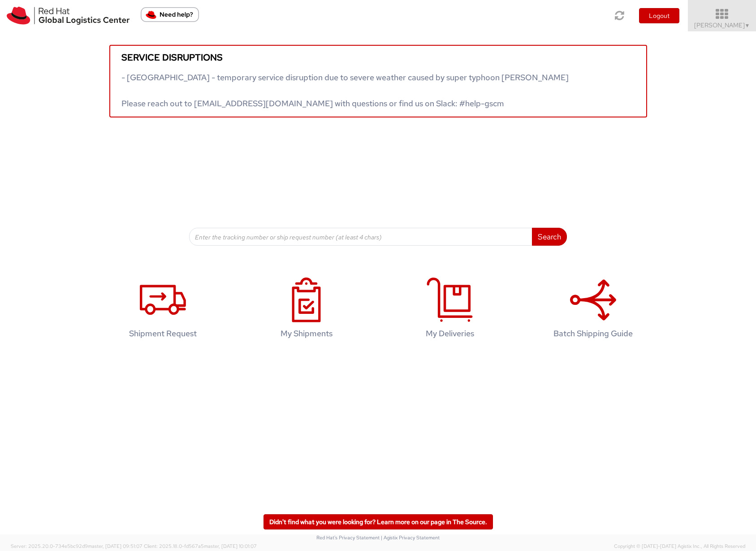 This screenshot has width=756, height=551. Describe the element at coordinates (307, 310) in the screenshot. I see `a: My Shipments` at that location.